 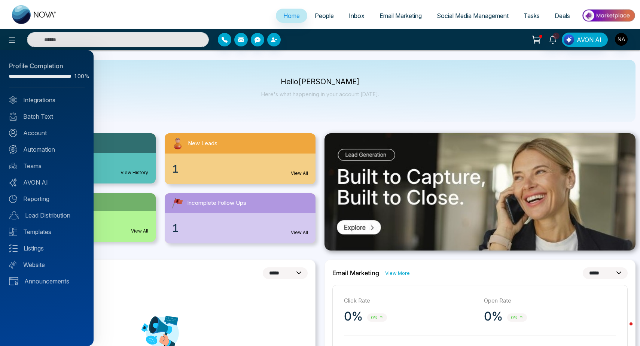 I want to click on img: Templates.svg, so click(x=13, y=232).